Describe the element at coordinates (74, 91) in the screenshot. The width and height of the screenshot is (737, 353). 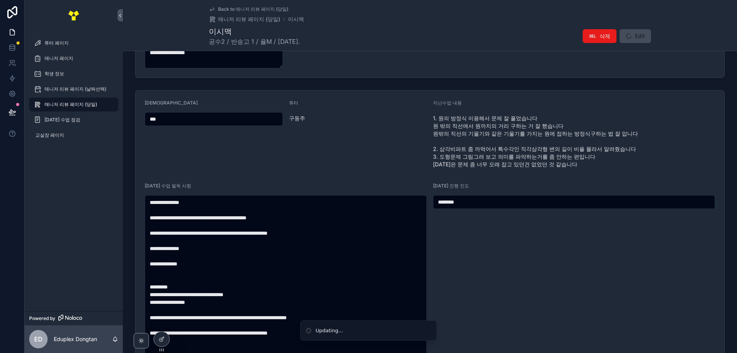
I see `div: scrollable content` at that location.